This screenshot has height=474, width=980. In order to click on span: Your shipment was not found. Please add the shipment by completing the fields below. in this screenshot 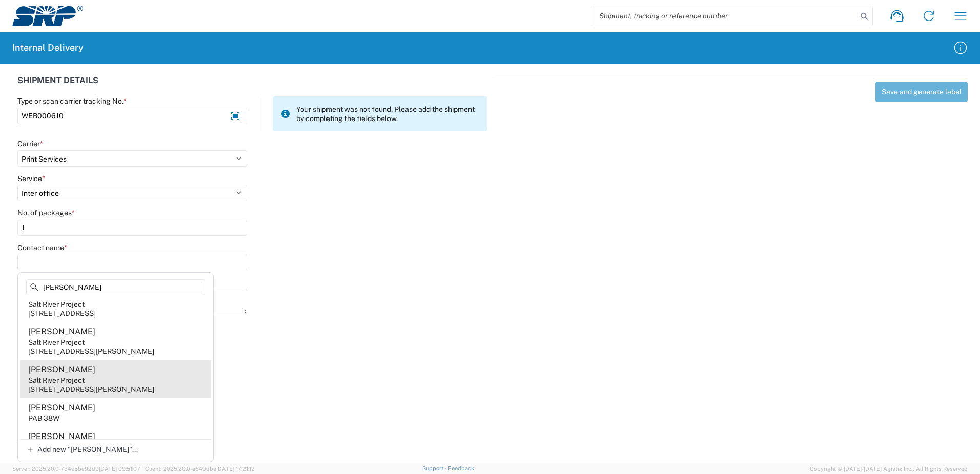, I will do `click(388, 114)`.